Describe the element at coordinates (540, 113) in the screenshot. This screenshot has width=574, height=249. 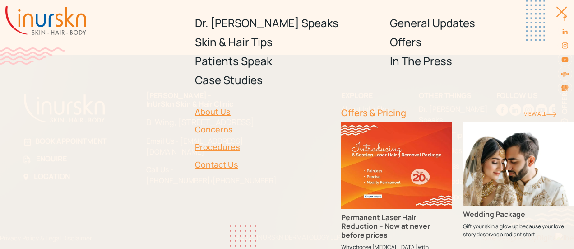
I see `a: View ALl` at that location.